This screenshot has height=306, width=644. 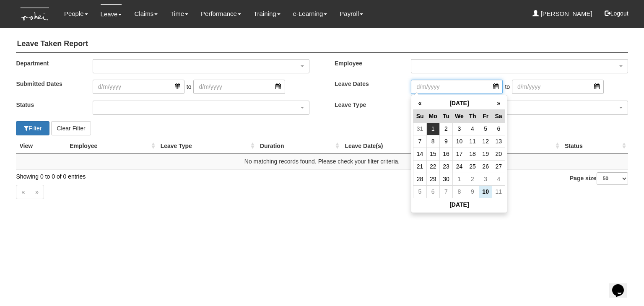 I want to click on td: 31, so click(x=420, y=128).